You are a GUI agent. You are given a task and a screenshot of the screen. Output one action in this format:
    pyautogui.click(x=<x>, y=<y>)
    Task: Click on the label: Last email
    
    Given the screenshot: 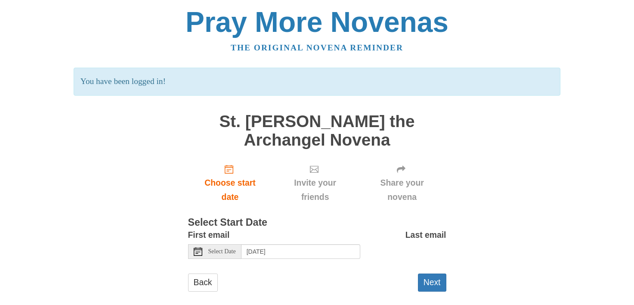 What is the action you would take?
    pyautogui.click(x=426, y=235)
    